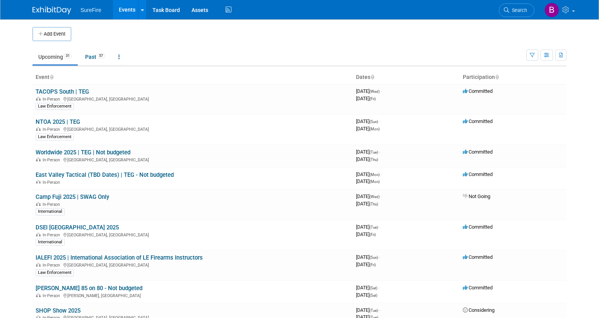  I want to click on a: Search, so click(517, 10).